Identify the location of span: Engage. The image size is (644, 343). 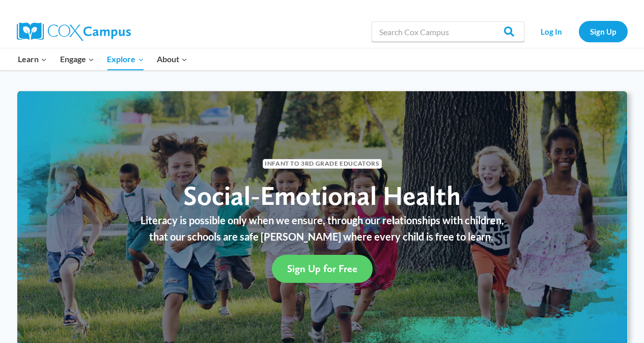
(77, 59).